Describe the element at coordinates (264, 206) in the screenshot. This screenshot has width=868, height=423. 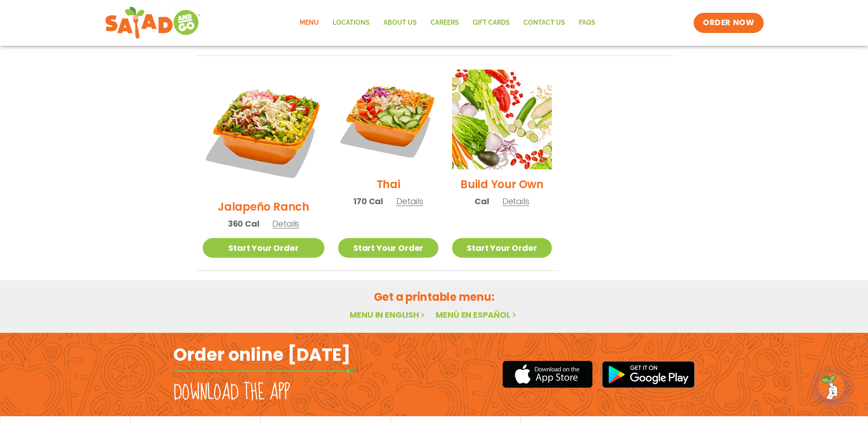
I see `h2: Jalapeño Ranch` at that location.